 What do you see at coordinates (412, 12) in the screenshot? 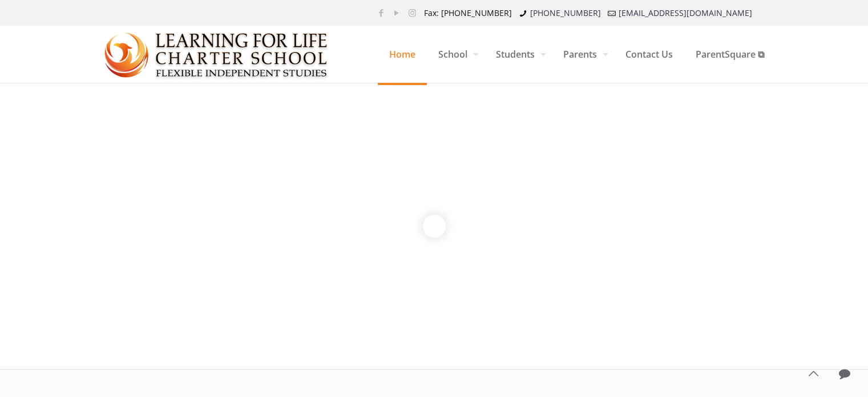
I see `a: Instagram icon` at bounding box center [412, 12].